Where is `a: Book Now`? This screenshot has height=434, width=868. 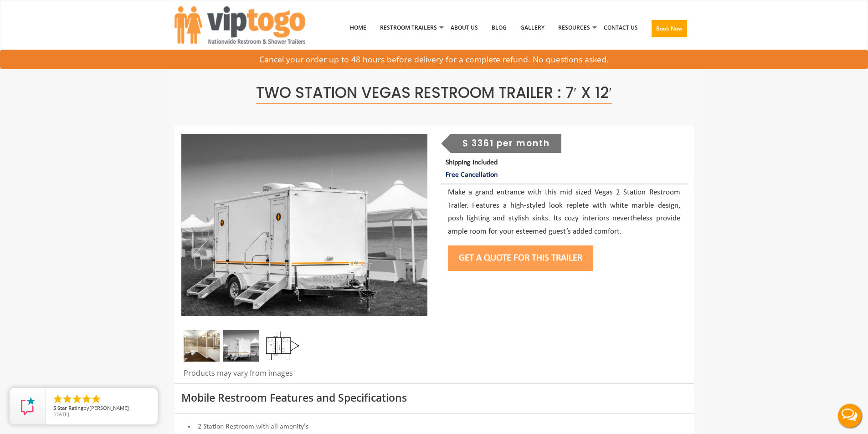 a: Book Now is located at coordinates (670, 30).